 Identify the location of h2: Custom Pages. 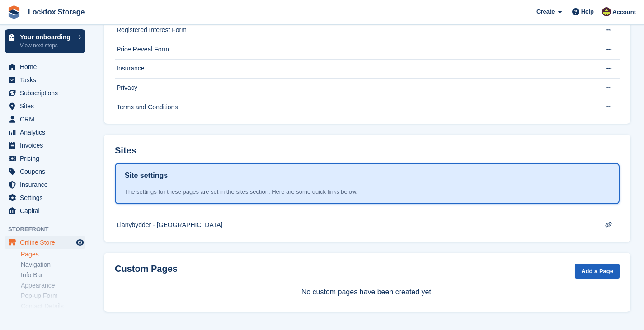
(146, 269).